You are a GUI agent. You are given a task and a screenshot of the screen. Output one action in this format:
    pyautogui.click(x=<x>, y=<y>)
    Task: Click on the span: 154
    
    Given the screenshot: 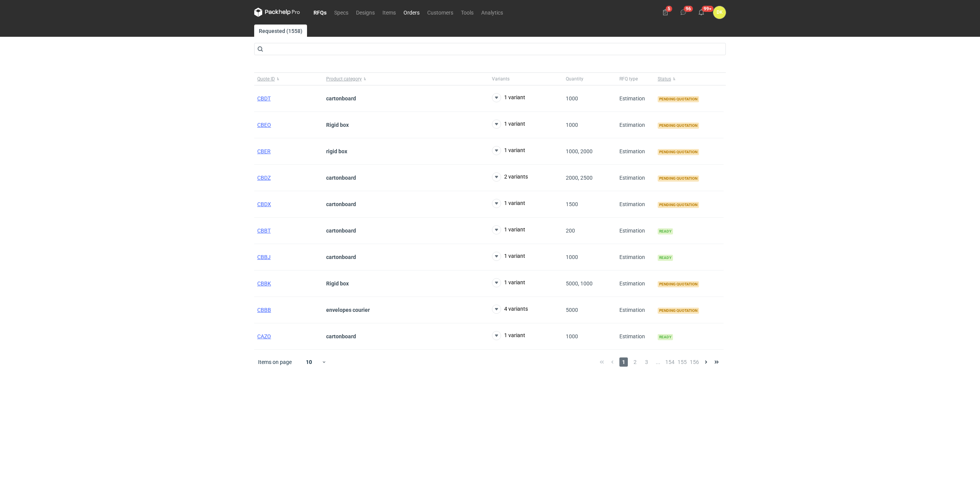 What is the action you would take?
    pyautogui.click(x=669, y=362)
    